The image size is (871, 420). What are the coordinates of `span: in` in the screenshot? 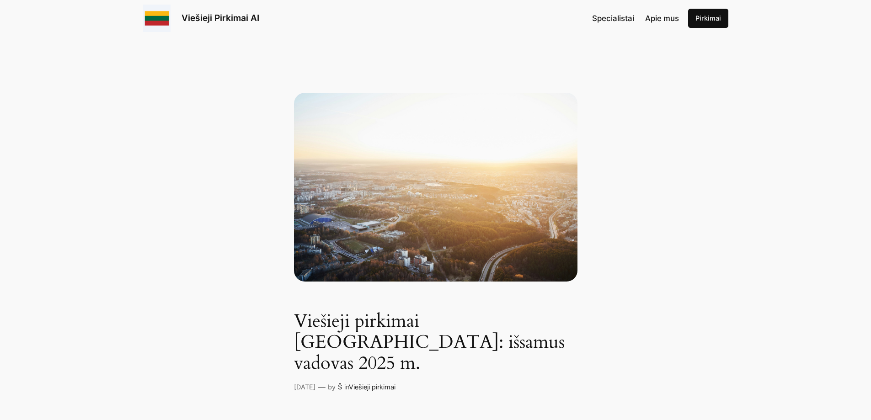 It's located at (347, 387).